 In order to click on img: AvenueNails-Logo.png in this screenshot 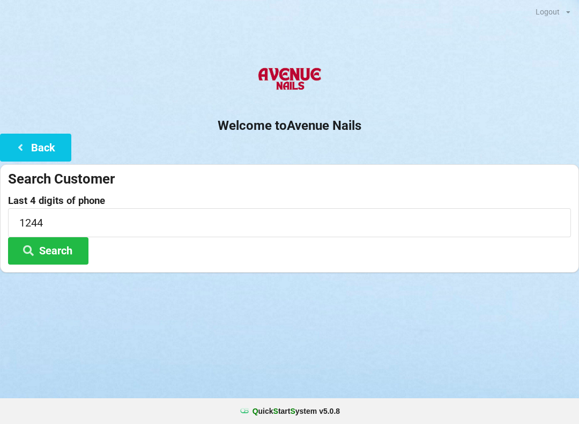, I will do `click(289, 80)`.